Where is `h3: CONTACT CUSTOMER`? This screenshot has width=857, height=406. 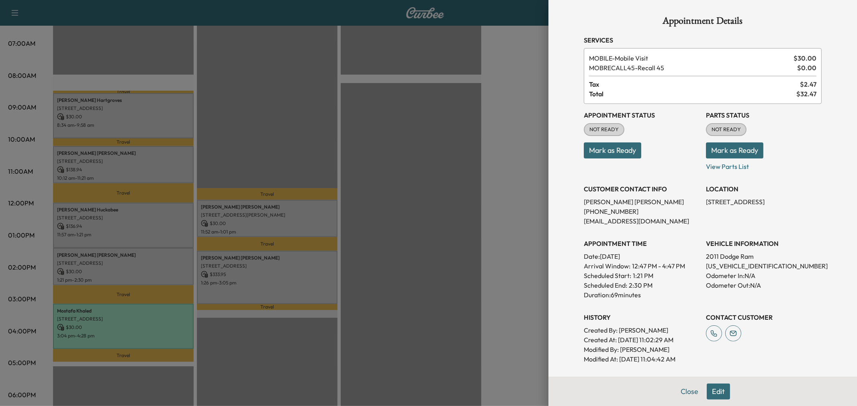
h3: CONTACT CUSTOMER is located at coordinates (763, 318).